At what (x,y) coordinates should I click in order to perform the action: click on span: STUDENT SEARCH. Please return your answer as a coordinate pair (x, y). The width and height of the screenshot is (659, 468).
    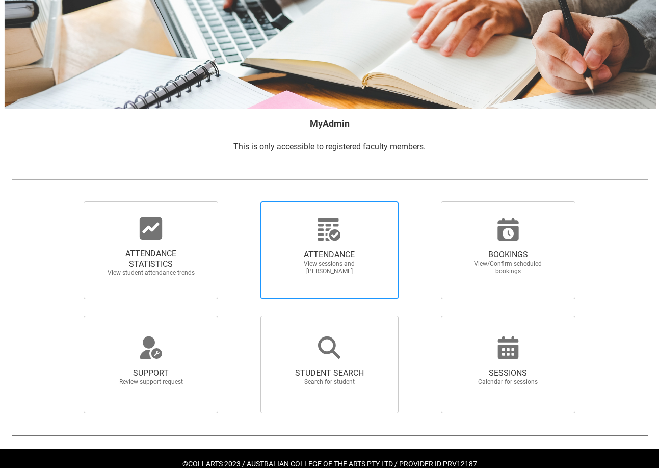
    Looking at the image, I should click on (329, 373).